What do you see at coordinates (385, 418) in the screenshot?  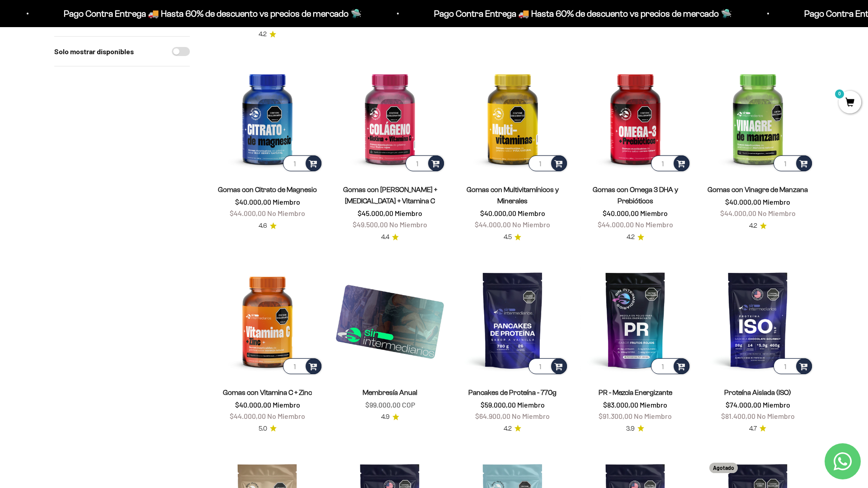 I see `span: 4.9` at bounding box center [385, 418].